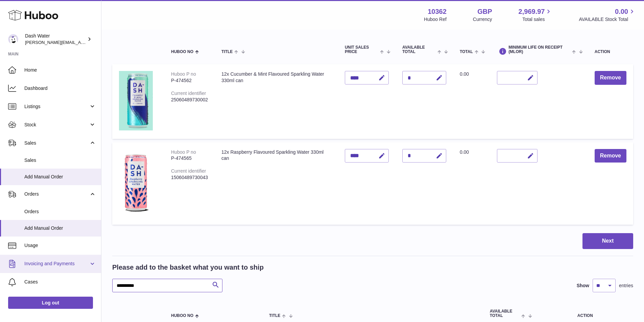 Image resolution: width=644 pixels, height=322 pixels. I want to click on span: Usage, so click(60, 245).